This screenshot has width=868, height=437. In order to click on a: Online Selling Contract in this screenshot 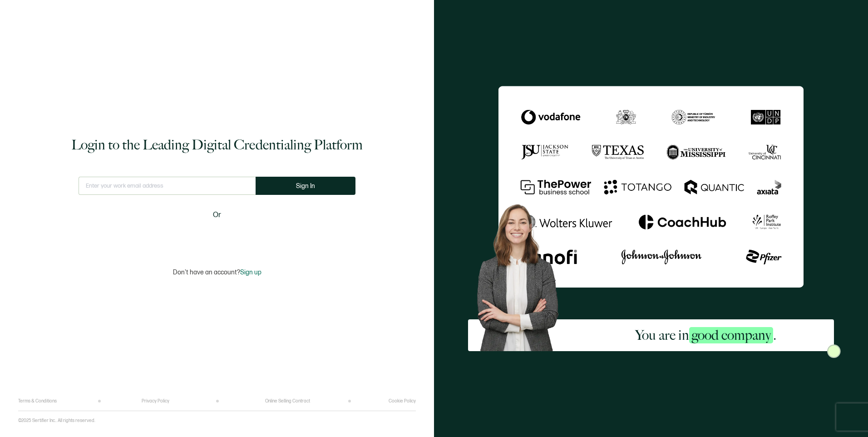, I will do `click(288, 401)`.